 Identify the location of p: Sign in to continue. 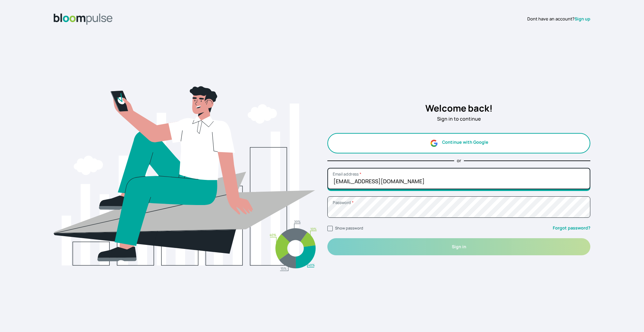
(459, 119).